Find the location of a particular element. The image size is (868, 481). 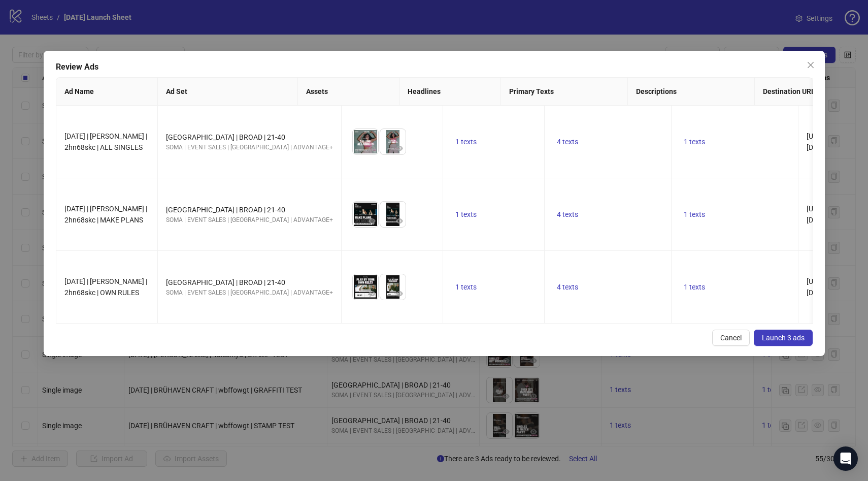

div: Review Ads is located at coordinates (434, 67).